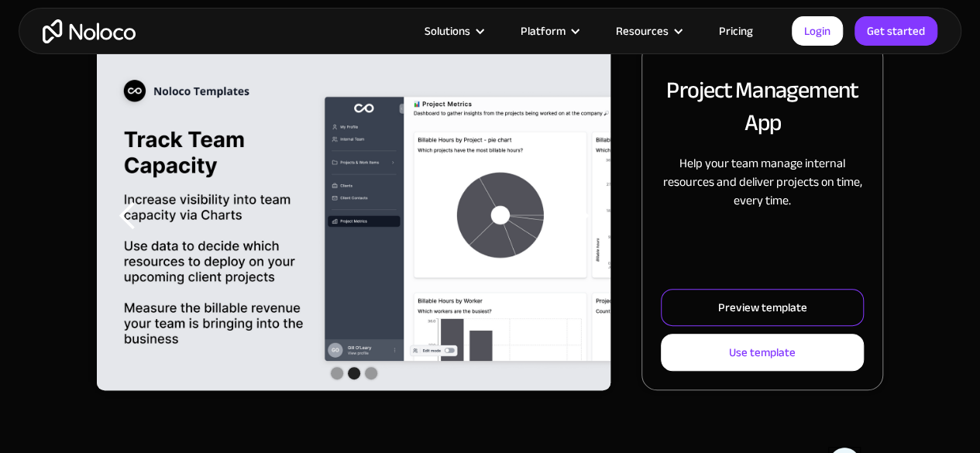 This screenshot has height=453, width=980. What do you see at coordinates (354, 373) in the screenshot?
I see `div: Show slide 2 of 3` at bounding box center [354, 373].